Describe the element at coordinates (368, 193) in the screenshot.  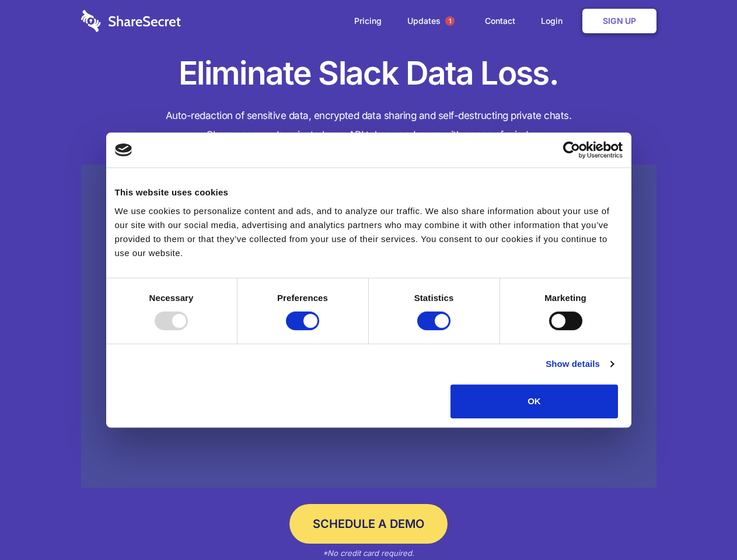
I see `div: This website uses cookies` at that location.